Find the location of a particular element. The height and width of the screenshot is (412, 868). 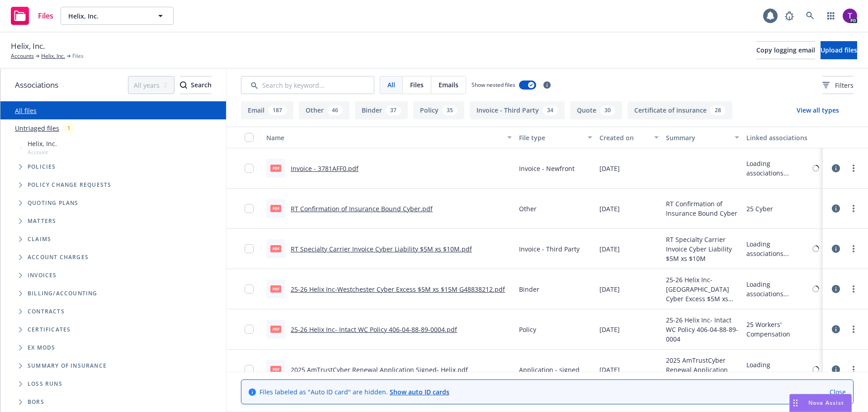

a: Accounts is located at coordinates (22, 56).